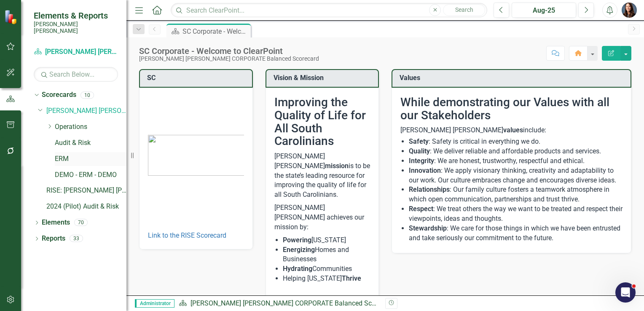 This screenshot has width=644, height=311. Describe the element at coordinates (516, 141) in the screenshot. I see `li: : Safety is critical in everything we do.` at that location.